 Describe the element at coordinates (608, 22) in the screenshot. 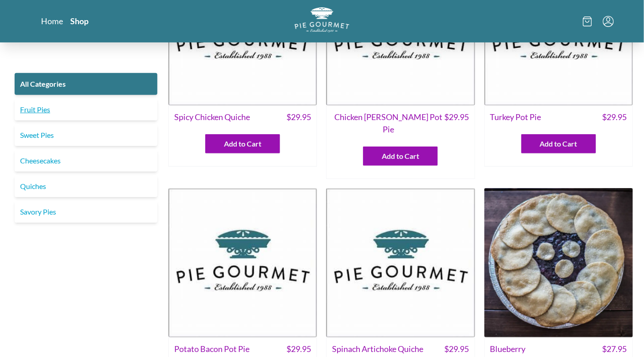

I see `button: Menu` at that location.